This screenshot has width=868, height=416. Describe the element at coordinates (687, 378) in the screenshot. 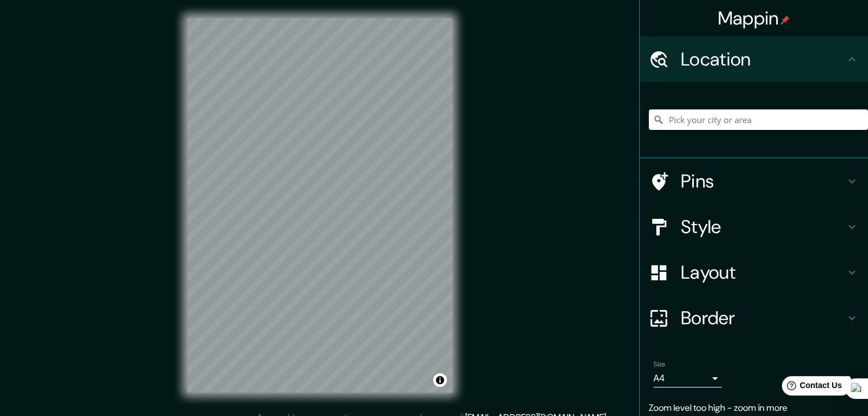

I see `div: A4` at that location.